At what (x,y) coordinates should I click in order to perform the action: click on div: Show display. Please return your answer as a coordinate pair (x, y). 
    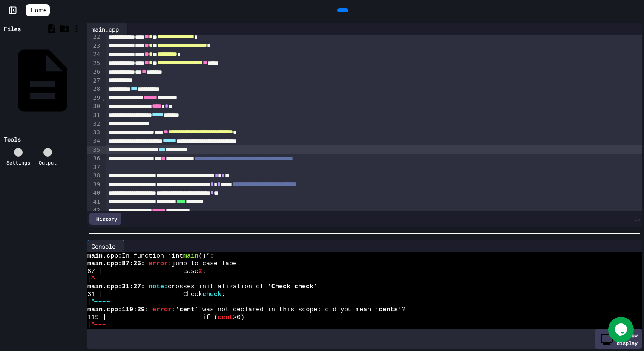
    Looking at the image, I should click on (618, 339).